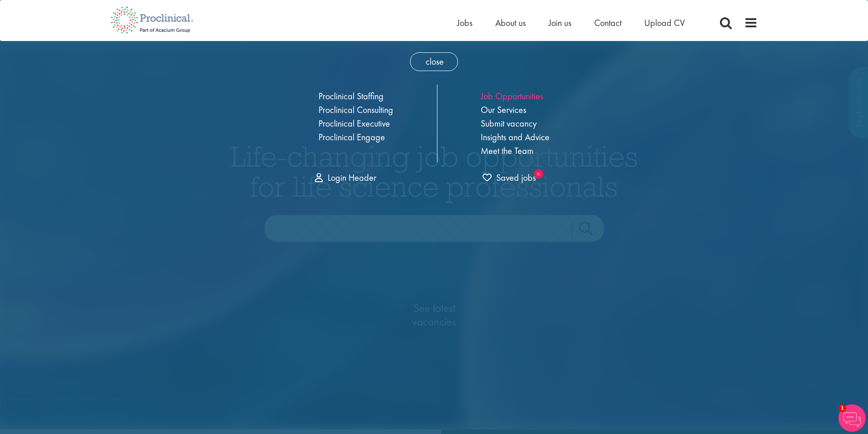  What do you see at coordinates (345, 178) in the screenshot?
I see `a: Login Header` at bounding box center [345, 178].